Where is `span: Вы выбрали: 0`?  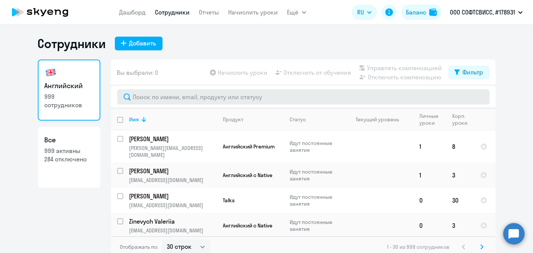
span: Вы выбрали: 0 is located at coordinates (138, 73).